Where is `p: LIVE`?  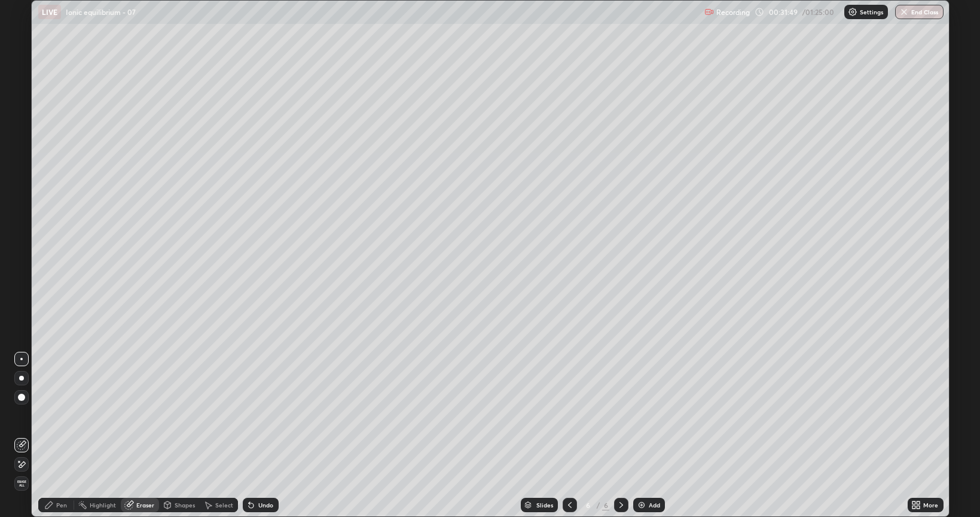 p: LIVE is located at coordinates (49, 12).